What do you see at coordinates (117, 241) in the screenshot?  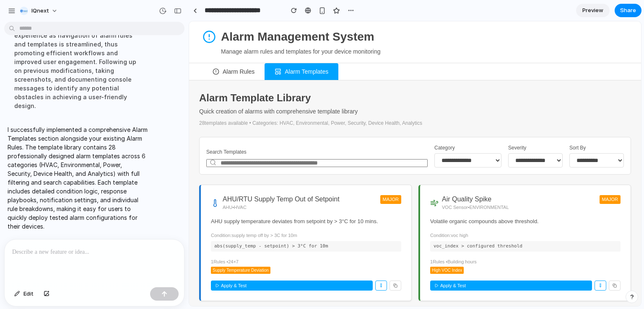 I see `div: 1 Rules • 24×7` at bounding box center [117, 241].